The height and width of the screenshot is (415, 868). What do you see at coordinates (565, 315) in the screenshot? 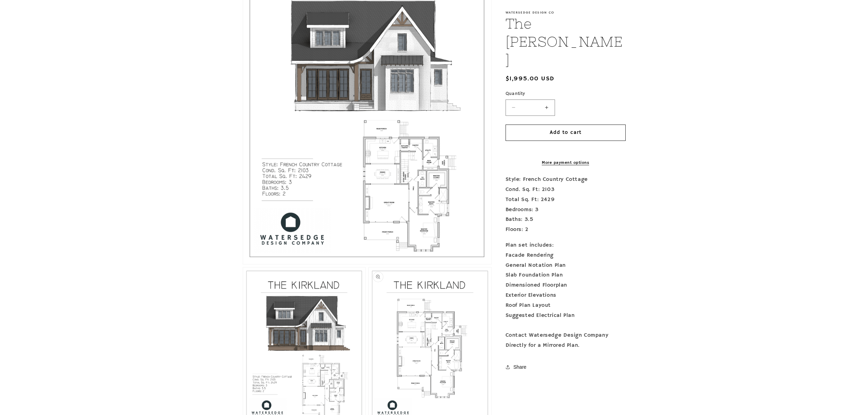
I see `div: Suggested Electrical Plan` at bounding box center [565, 315].